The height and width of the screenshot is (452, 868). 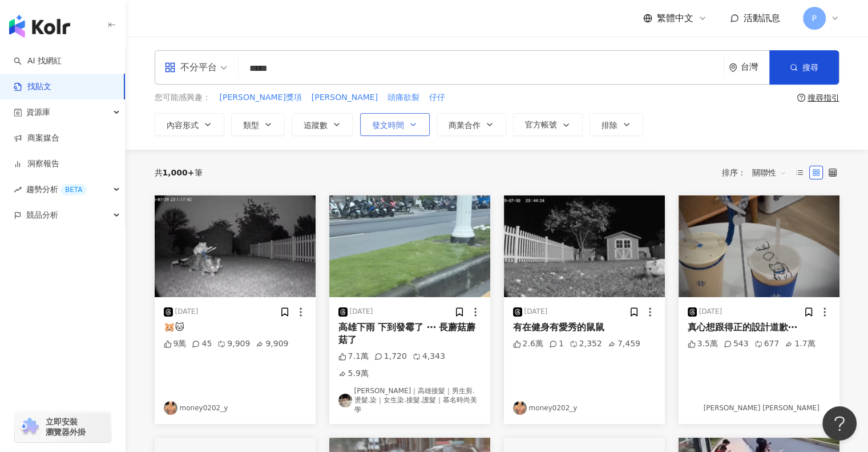 I want to click on span: 排除, so click(x=610, y=125).